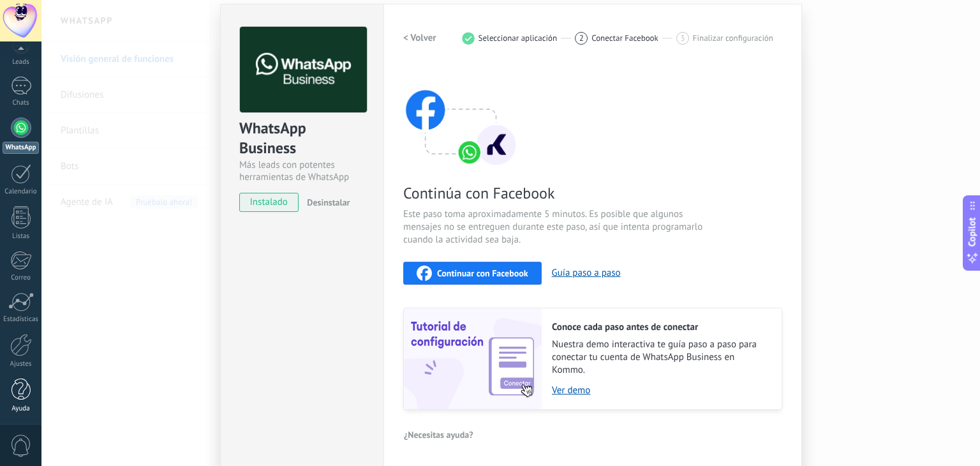  What do you see at coordinates (972, 232) in the screenshot?
I see `span: Copilot` at bounding box center [972, 232].